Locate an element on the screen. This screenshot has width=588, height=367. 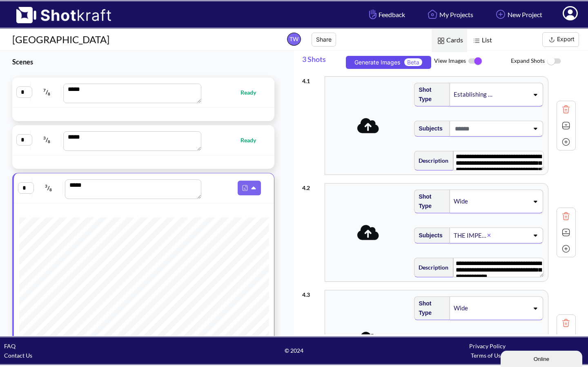
span: List is located at coordinates (481, 40).